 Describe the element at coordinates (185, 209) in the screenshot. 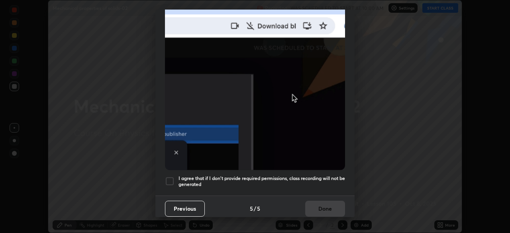

I see `button: Previous` at that location.